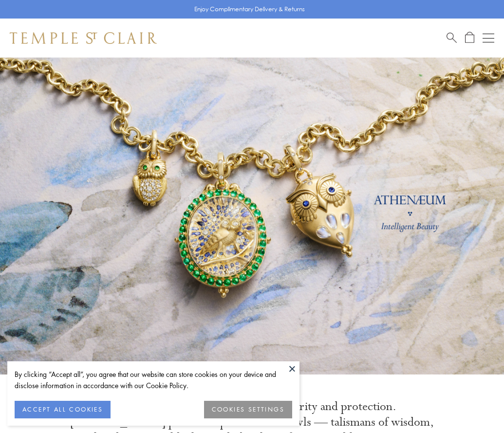 The width and height of the screenshot is (504, 433). What do you see at coordinates (469, 37) in the screenshot?
I see `a: Open Shopping Bag` at bounding box center [469, 37].